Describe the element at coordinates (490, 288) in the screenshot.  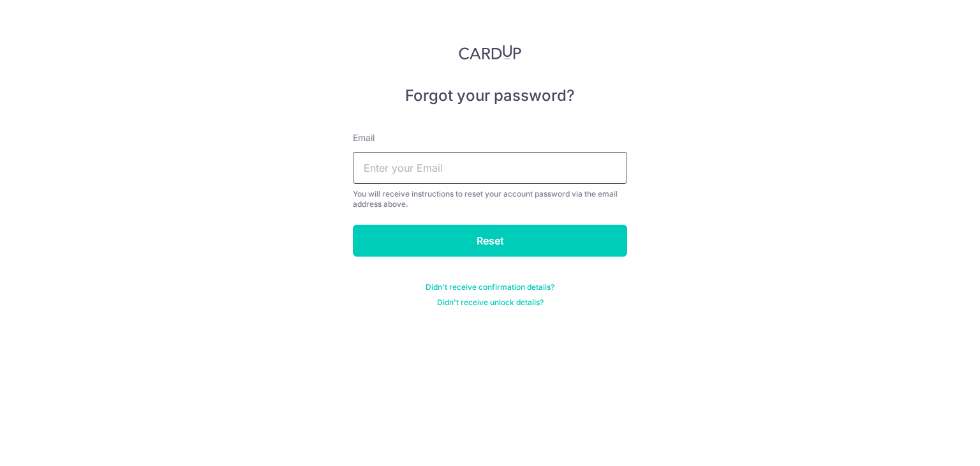
I see `a: Didn't receive confirmation details?` at that location.